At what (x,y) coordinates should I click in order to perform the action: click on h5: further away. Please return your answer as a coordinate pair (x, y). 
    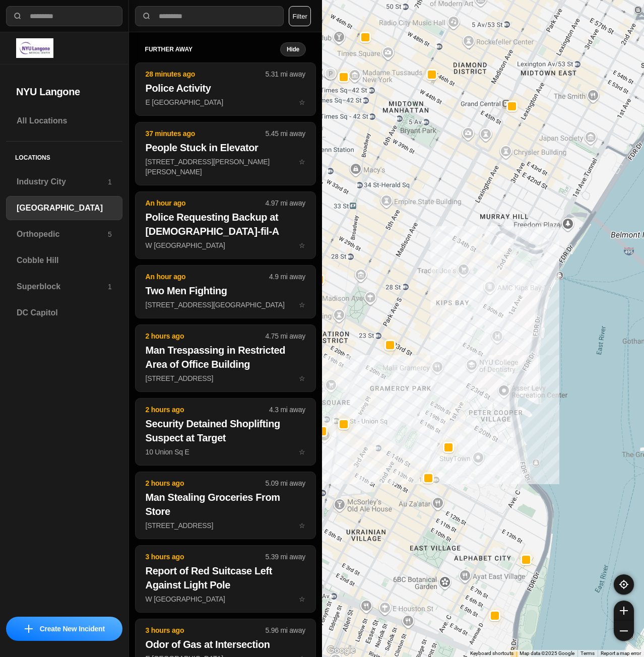
    Looking at the image, I should click on (213, 49).